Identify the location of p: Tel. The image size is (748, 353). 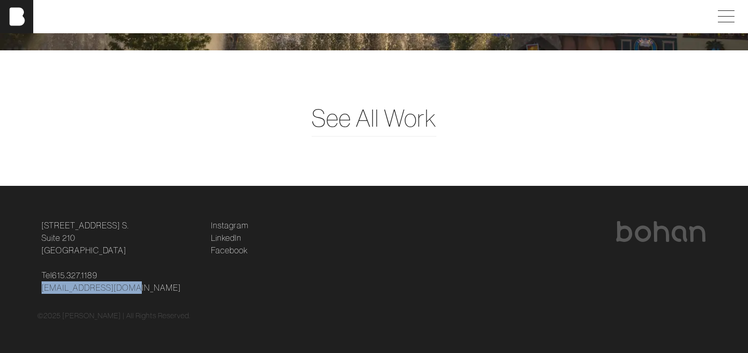
(120, 282).